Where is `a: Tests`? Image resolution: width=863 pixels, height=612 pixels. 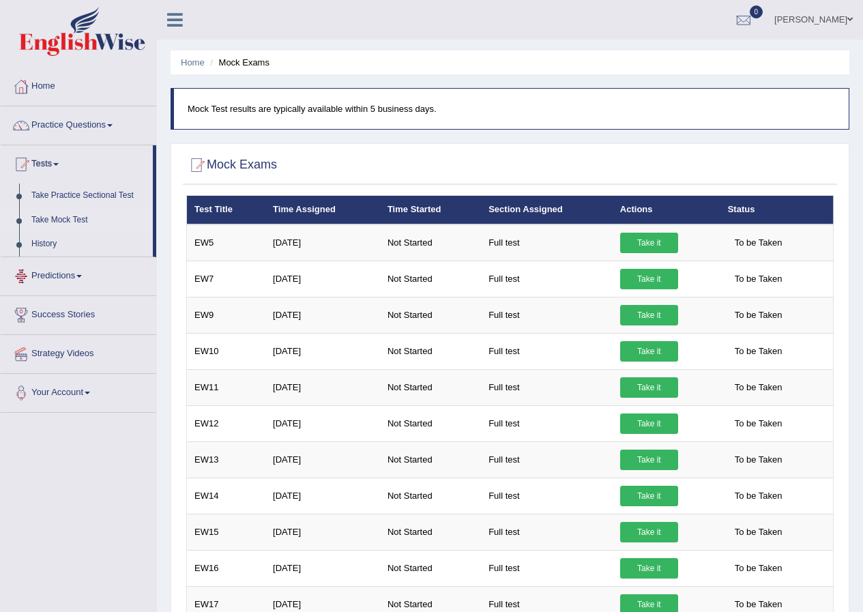 a: Tests is located at coordinates (76, 162).